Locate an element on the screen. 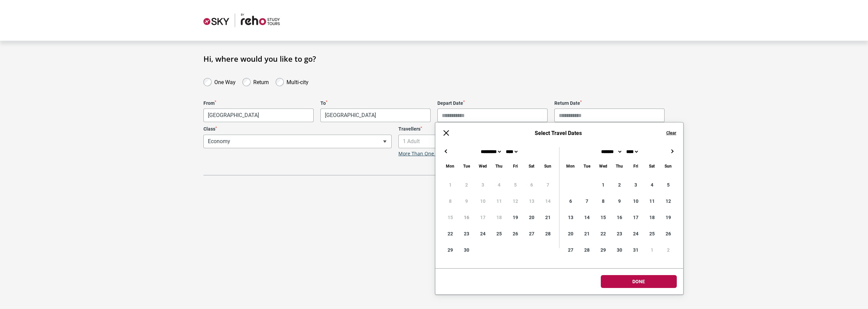 Image resolution: width=868 pixels, height=309 pixels. div: 18 is located at coordinates (652, 217).